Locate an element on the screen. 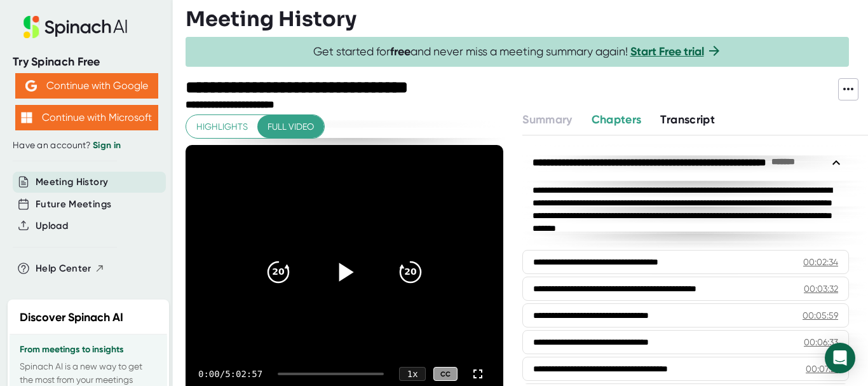 Image resolution: width=868 pixels, height=386 pixels. h3: From meetings to insights is located at coordinates (88, 350).